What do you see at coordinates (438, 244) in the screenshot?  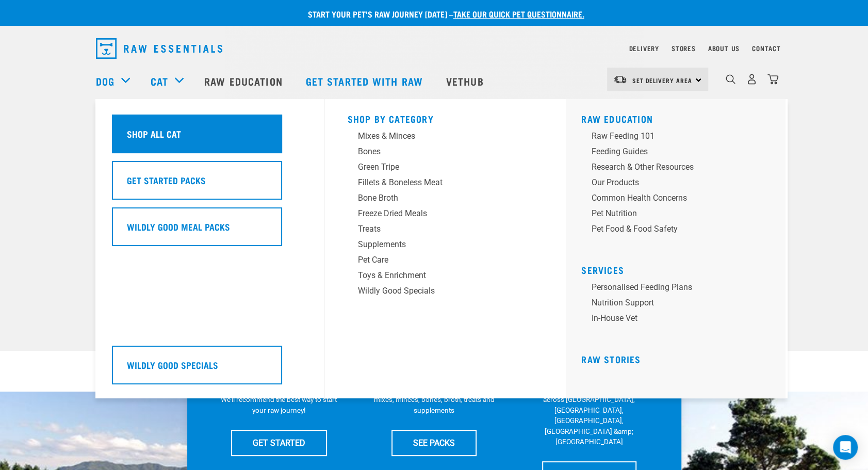 I see `div: Supplements` at bounding box center [438, 244].